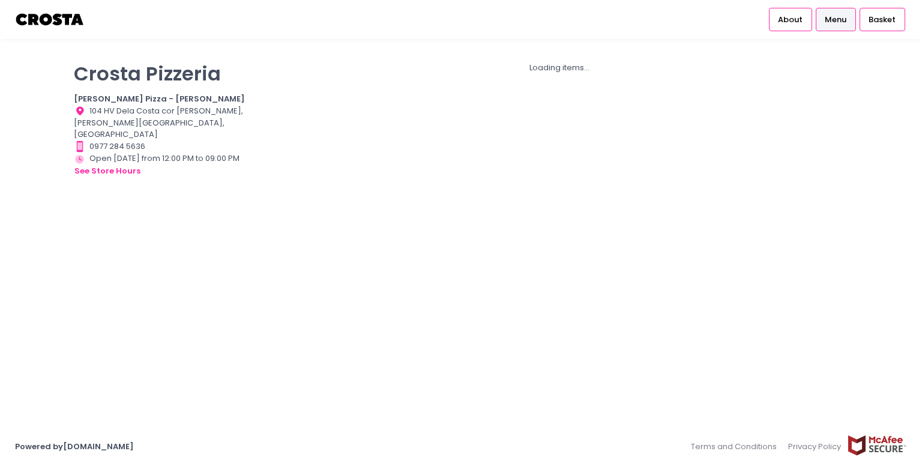  What do you see at coordinates (736, 446) in the screenshot?
I see `a: Terms and Conditions` at bounding box center [736, 446].